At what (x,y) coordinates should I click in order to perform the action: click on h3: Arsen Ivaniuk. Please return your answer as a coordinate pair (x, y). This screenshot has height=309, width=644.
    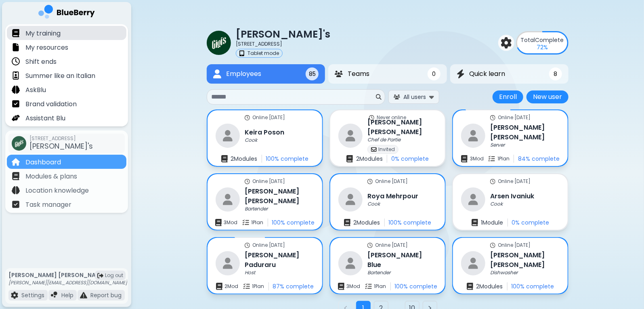
    Looking at the image, I should click on (512, 196).